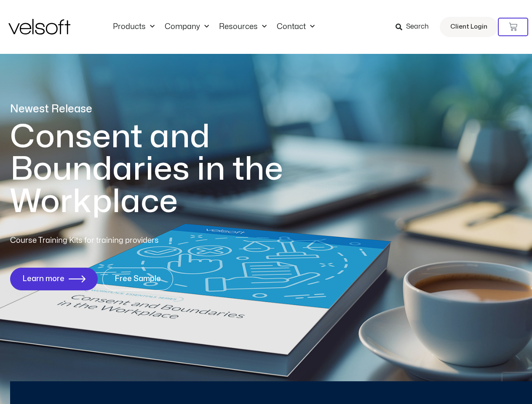 The image size is (532, 404). I want to click on span: Free Sample, so click(138, 279).